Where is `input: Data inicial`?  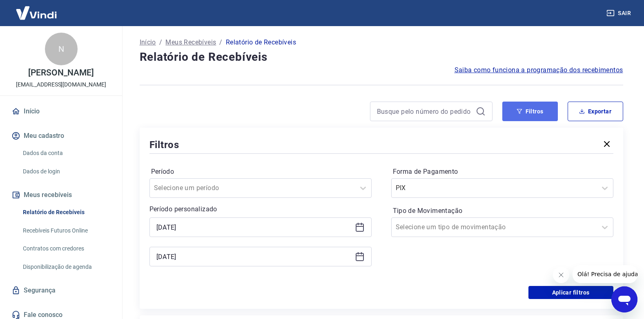 input: Data inicial is located at coordinates (254, 227).